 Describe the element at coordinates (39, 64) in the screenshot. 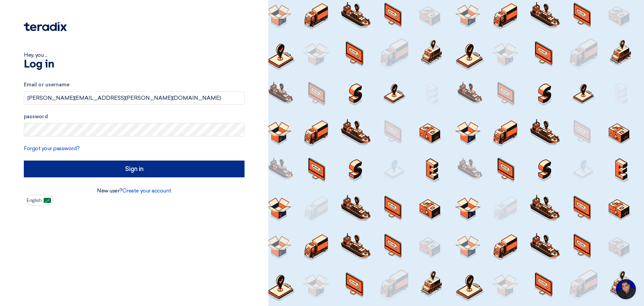

I see `font: Log in` at that location.